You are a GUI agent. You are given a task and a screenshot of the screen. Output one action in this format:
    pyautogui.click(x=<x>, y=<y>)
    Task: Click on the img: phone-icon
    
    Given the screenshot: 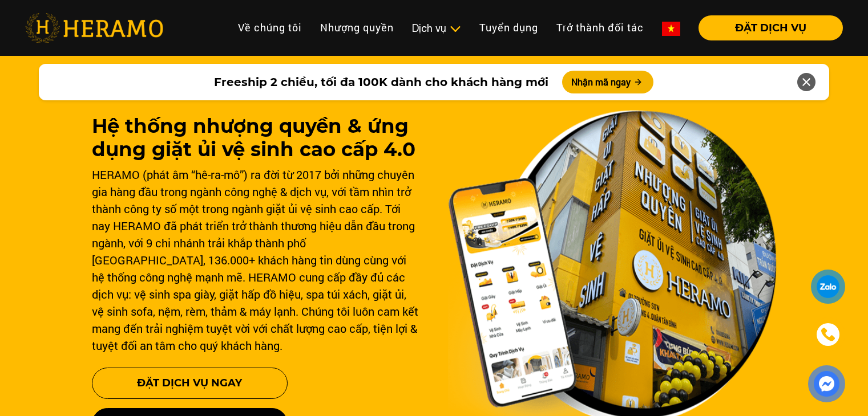 What is the action you would take?
    pyautogui.click(x=828, y=335)
    